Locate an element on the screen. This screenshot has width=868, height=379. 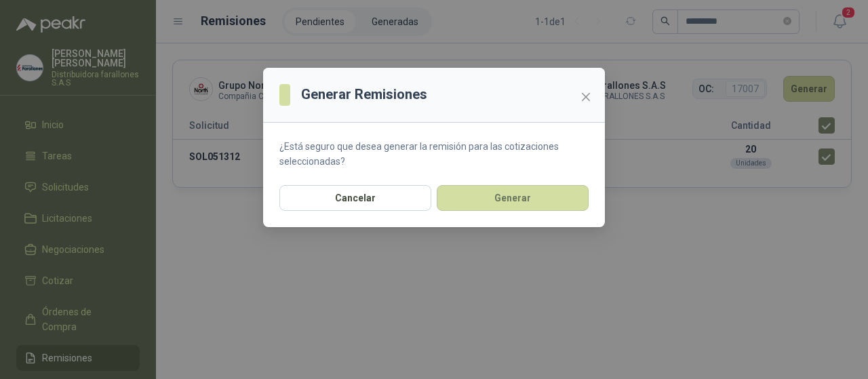
button: Cancelar is located at coordinates (355, 198).